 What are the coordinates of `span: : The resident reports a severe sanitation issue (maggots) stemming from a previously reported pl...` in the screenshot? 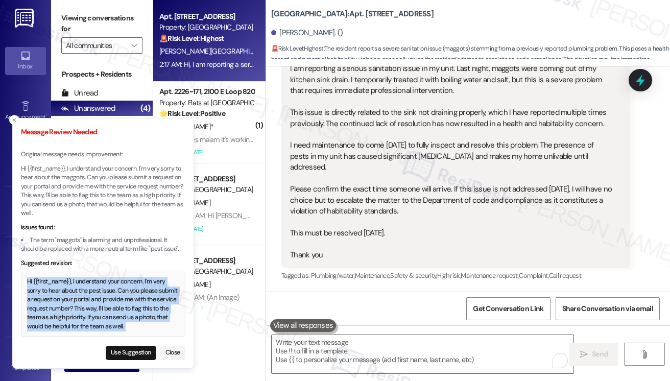 It's located at (470, 60).